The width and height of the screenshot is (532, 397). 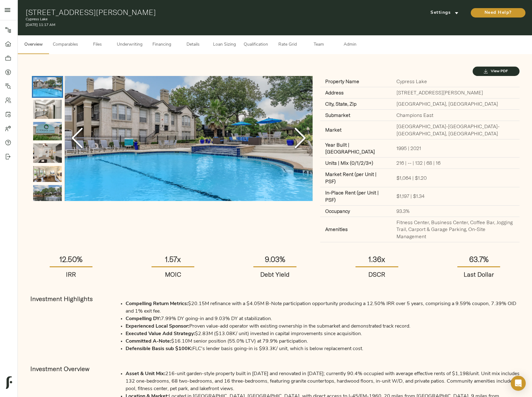 I want to click on strong: DSCR, so click(x=377, y=274).